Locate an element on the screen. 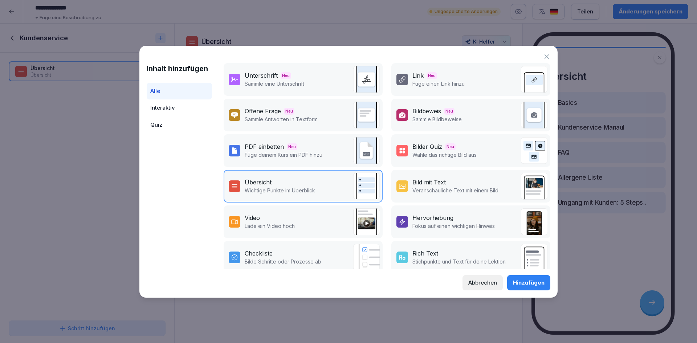 This screenshot has width=697, height=343. p: Bilde Schritte oder Prozesse ab is located at coordinates (283, 262).